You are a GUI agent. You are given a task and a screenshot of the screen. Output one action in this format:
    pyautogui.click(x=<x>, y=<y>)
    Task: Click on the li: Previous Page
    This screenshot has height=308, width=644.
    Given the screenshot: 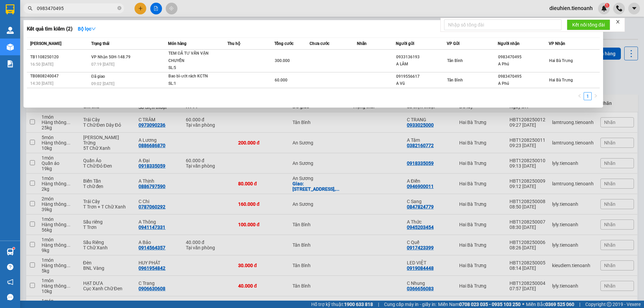 What is the action you would take?
    pyautogui.click(x=580, y=96)
    